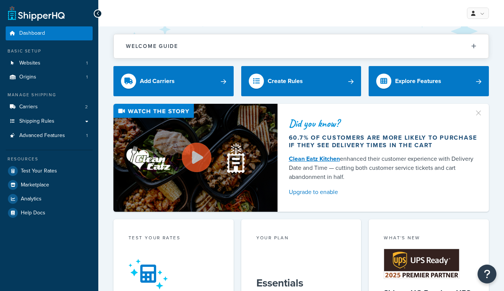  I want to click on a: Clean Eatz Kitchen, so click(314, 159).